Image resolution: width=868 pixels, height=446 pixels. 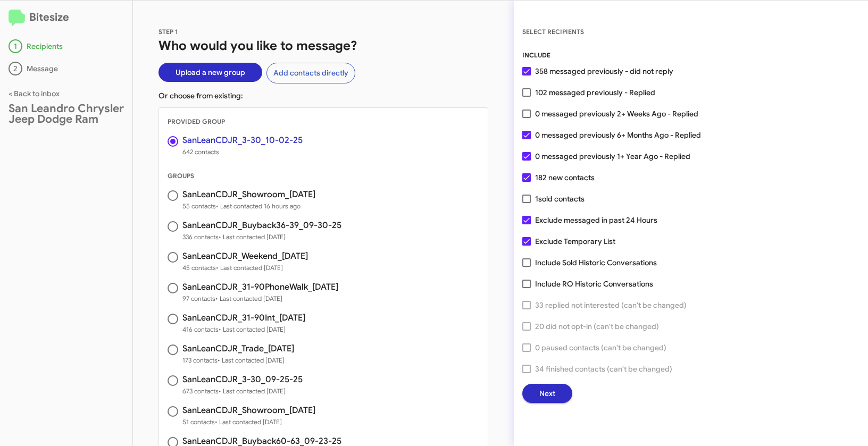 I want to click on h3: SanLeanCDJR_Buyback36-39_09-30-25, so click(x=262, y=225).